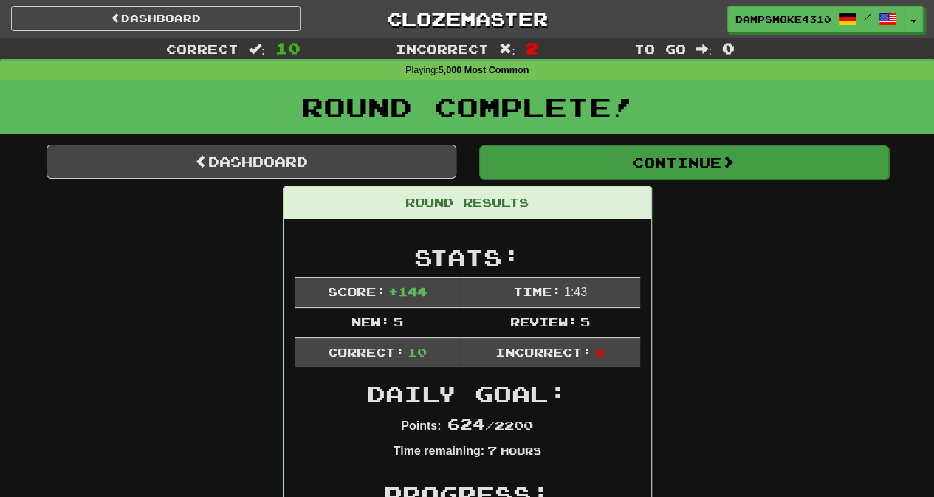  Describe the element at coordinates (660, 49) in the screenshot. I see `span: To go` at that location.